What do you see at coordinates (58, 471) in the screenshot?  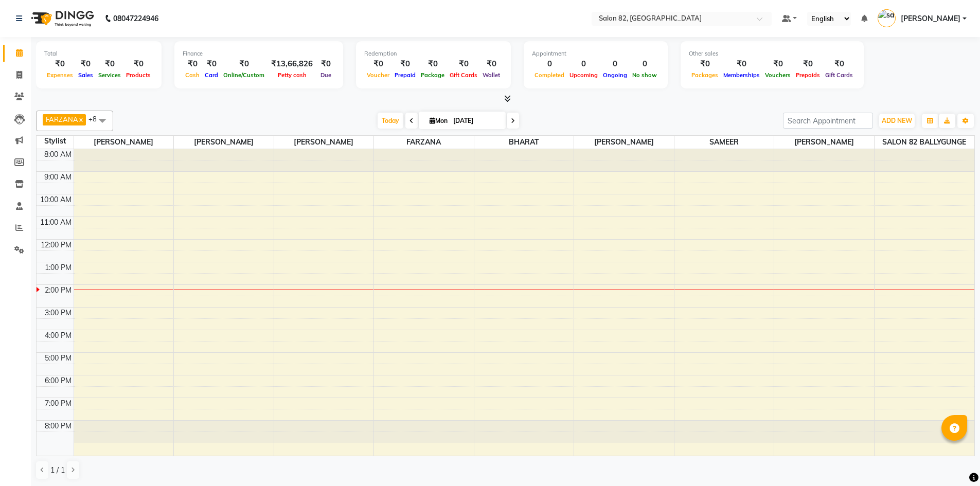 I see `span: 1 / 1` at bounding box center [58, 471].